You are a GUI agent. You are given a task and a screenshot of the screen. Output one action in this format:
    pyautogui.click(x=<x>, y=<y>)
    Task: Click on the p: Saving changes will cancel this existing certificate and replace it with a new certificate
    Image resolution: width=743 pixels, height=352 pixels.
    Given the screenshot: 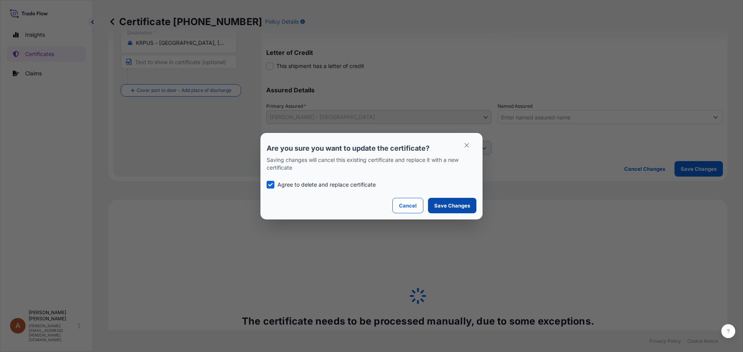 What is the action you would take?
    pyautogui.click(x=371, y=164)
    